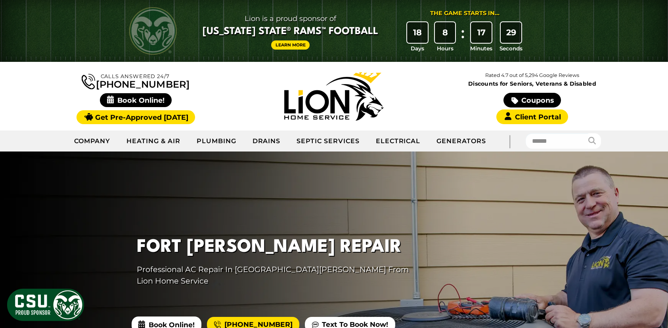 Image resolution: width=668 pixels, height=328 pixels. Describe the element at coordinates (532, 100) in the screenshot. I see `a: Coupons` at that location.